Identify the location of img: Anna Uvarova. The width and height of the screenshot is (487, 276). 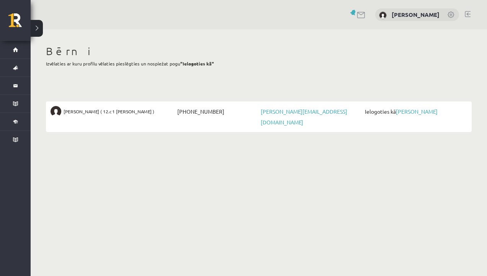
(383, 15).